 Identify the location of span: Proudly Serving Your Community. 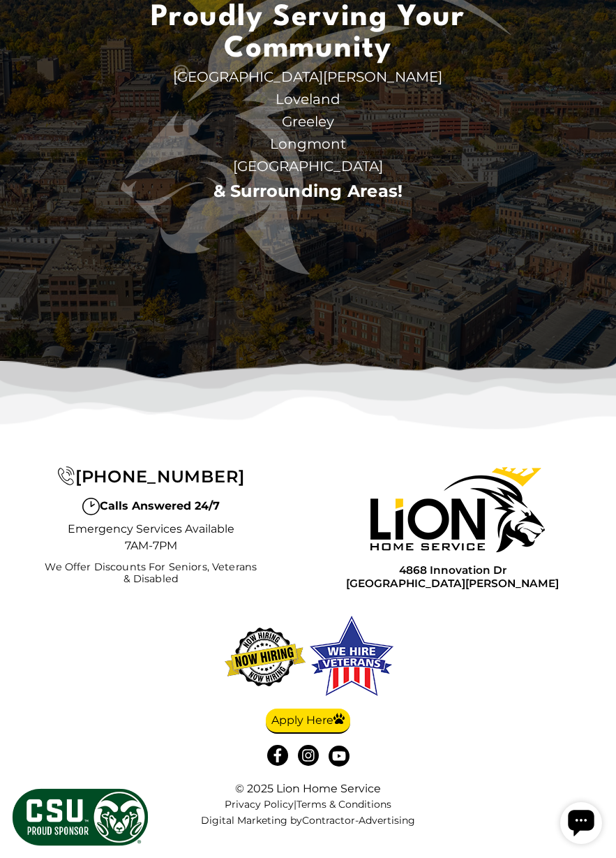
(308, 35).